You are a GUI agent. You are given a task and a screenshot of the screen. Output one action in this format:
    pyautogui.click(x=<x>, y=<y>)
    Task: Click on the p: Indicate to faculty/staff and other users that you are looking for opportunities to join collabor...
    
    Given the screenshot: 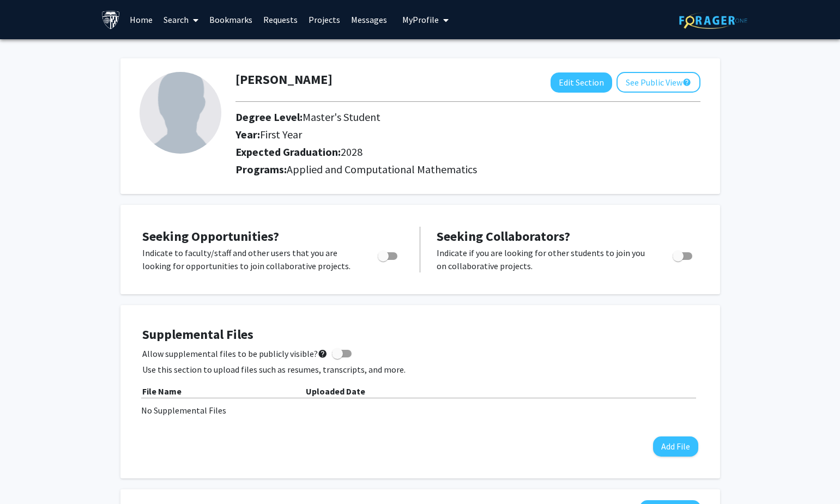 What is the action you would take?
    pyautogui.click(x=249, y=259)
    